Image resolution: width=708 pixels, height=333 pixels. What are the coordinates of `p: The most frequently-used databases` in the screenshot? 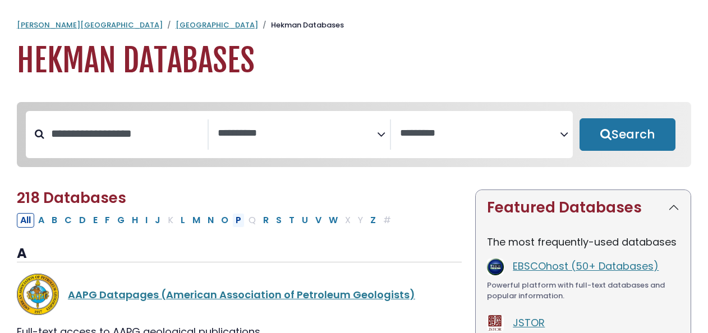 It's located at (583, 242).